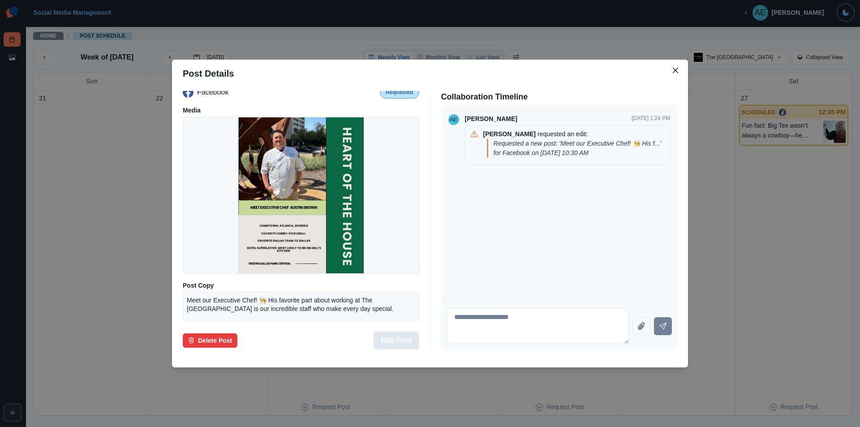 The height and width of the screenshot is (427, 860). Describe the element at coordinates (396, 340) in the screenshot. I see `button: Edit Post` at that location.